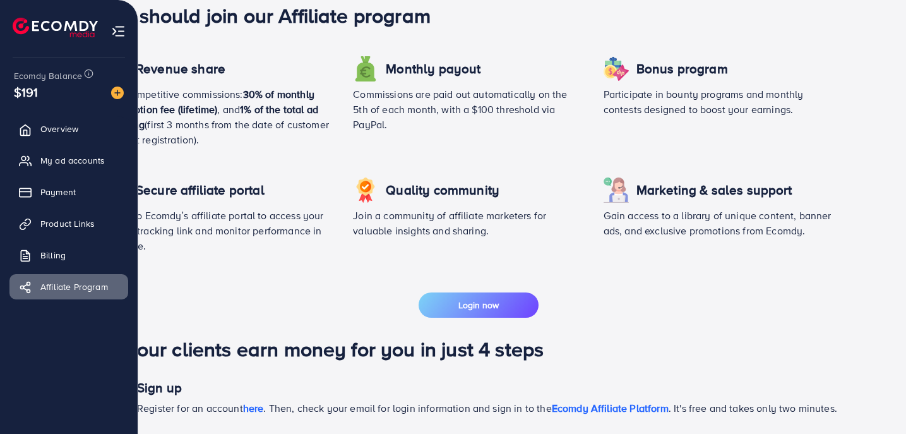 This screenshot has width=906, height=434. What do you see at coordinates (181, 69) in the screenshot?
I see `h4: Revenue share` at bounding box center [181, 69].